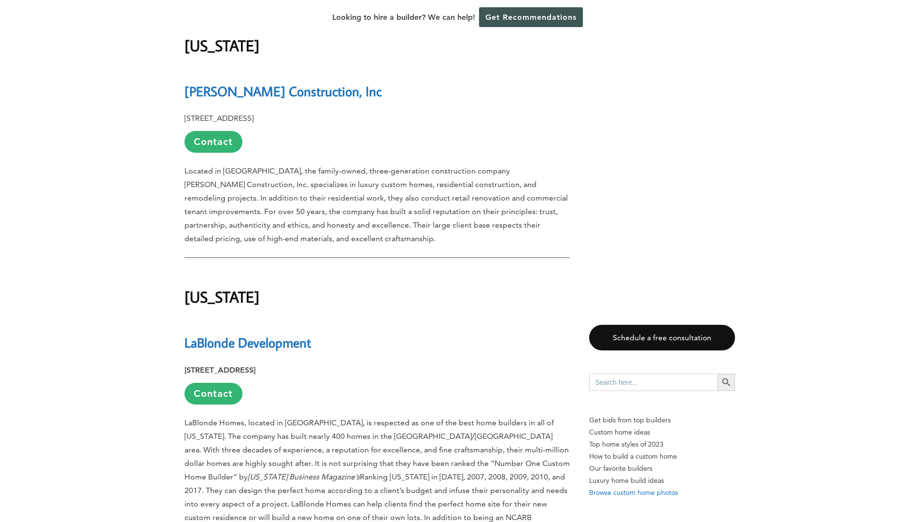 The image size is (919, 522). What do you see at coordinates (662, 468) in the screenshot?
I see `p: Our favorite builders` at bounding box center [662, 468].